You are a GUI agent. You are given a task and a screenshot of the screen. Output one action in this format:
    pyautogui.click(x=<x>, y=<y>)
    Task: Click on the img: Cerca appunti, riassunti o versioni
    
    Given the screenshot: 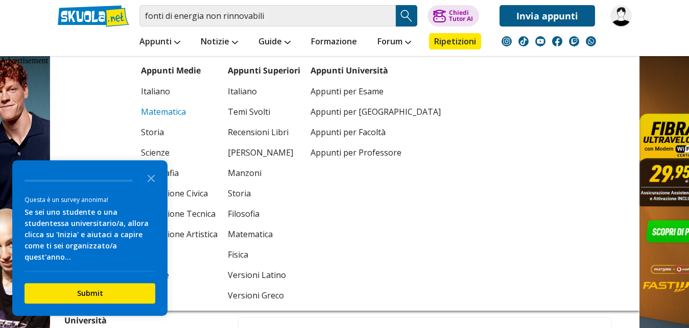 What is the action you would take?
    pyautogui.click(x=406, y=16)
    